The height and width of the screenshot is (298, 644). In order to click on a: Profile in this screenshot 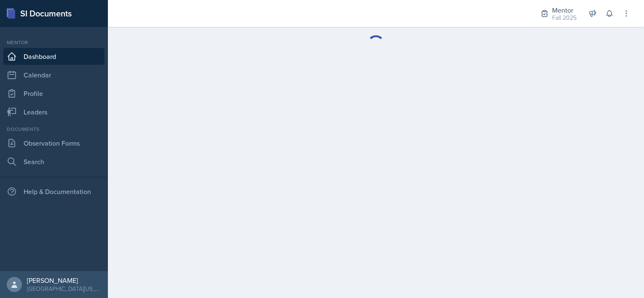, I will do `click(54, 94)`.